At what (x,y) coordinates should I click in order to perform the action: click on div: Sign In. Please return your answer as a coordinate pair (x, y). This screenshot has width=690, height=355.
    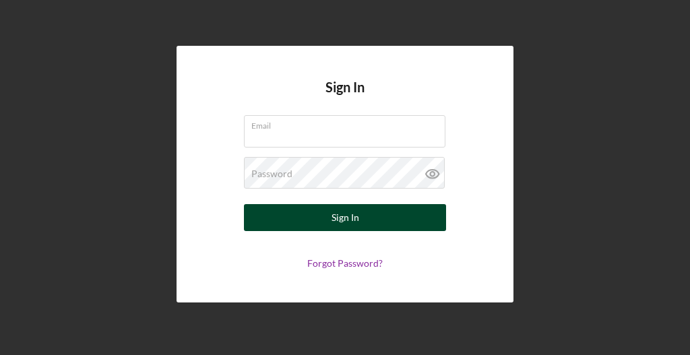
    Looking at the image, I should click on (345, 218).